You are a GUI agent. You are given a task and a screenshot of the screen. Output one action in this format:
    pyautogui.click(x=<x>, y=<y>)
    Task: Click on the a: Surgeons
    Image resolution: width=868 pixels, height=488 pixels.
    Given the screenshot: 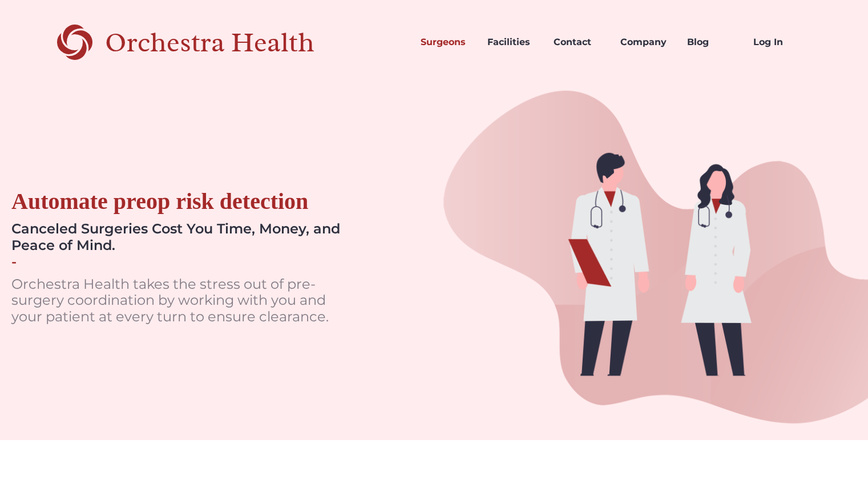 What is the action you would take?
    pyautogui.click(x=445, y=42)
    